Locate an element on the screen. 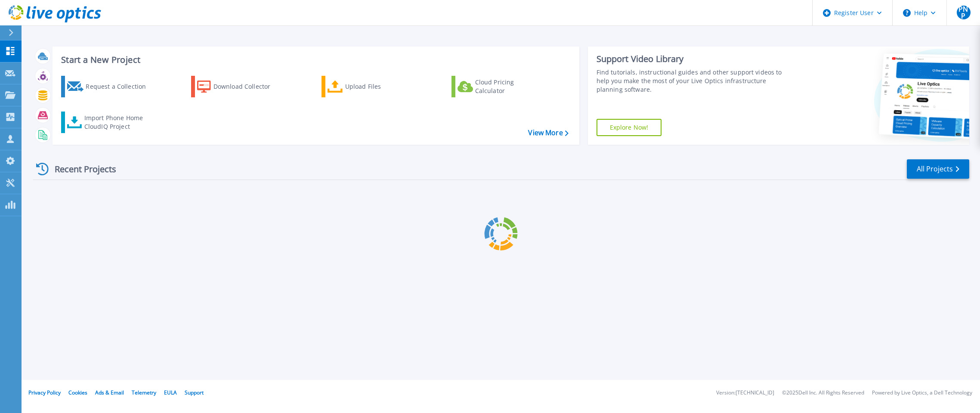  a: Ads & Email is located at coordinates (109, 392).